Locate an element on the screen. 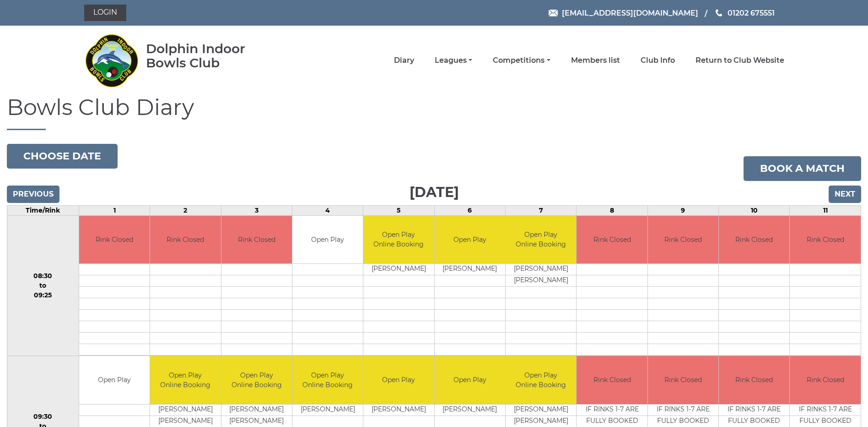  a: Club Info is located at coordinates (657, 60).